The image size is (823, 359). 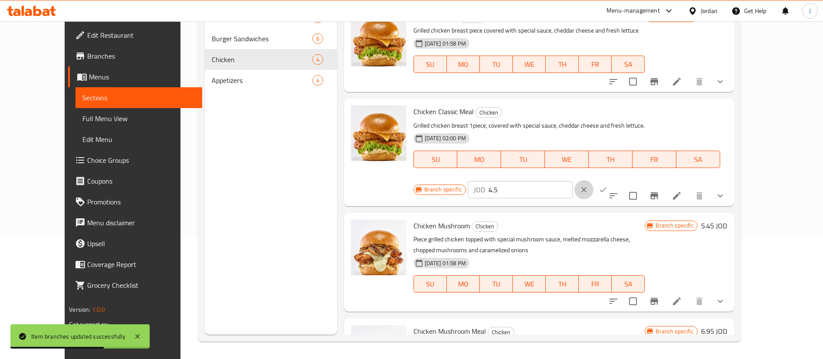 I want to click on img: Chicken Mushroom, so click(x=379, y=247).